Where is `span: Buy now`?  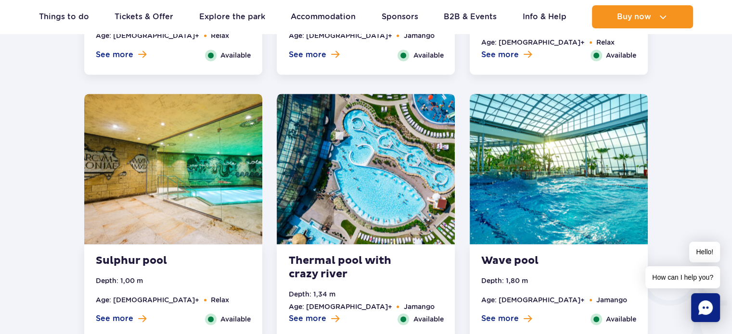
span: Buy now is located at coordinates (633, 17).